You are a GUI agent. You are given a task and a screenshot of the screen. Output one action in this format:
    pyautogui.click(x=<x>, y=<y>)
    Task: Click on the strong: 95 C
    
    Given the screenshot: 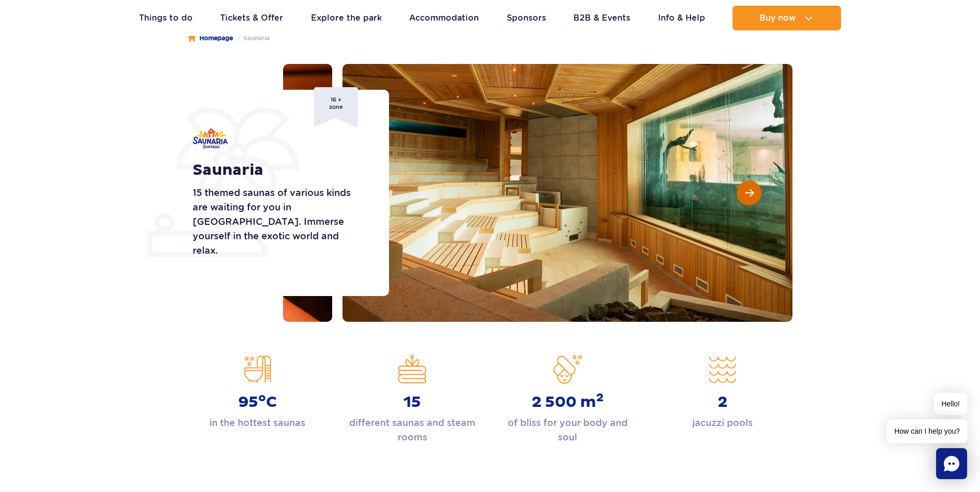 What is the action you would take?
    pyautogui.click(x=257, y=402)
    